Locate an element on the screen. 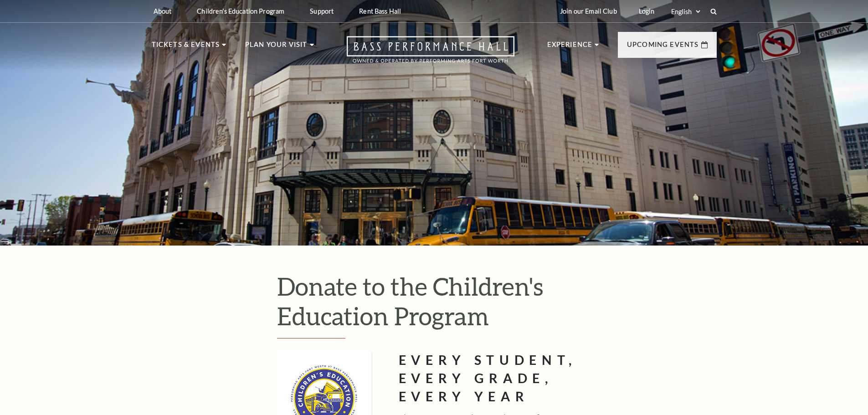 This screenshot has height=415, width=868. h2: EVERY STUDENT, EVERY GRADE, EVERY YEAR is located at coordinates (495, 379).